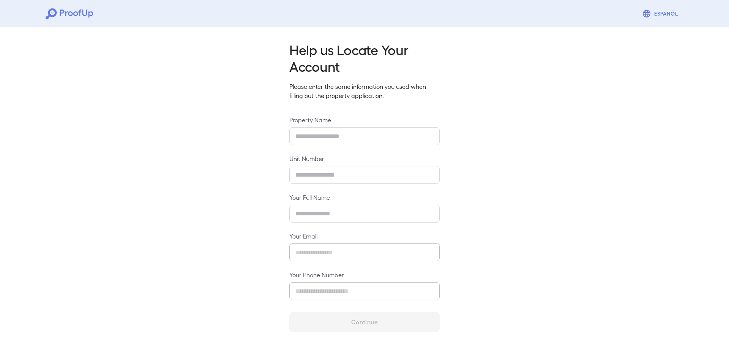 The height and width of the screenshot is (346, 729). Describe the element at coordinates (364, 274) in the screenshot. I see `label: Your Phone Number` at that location.